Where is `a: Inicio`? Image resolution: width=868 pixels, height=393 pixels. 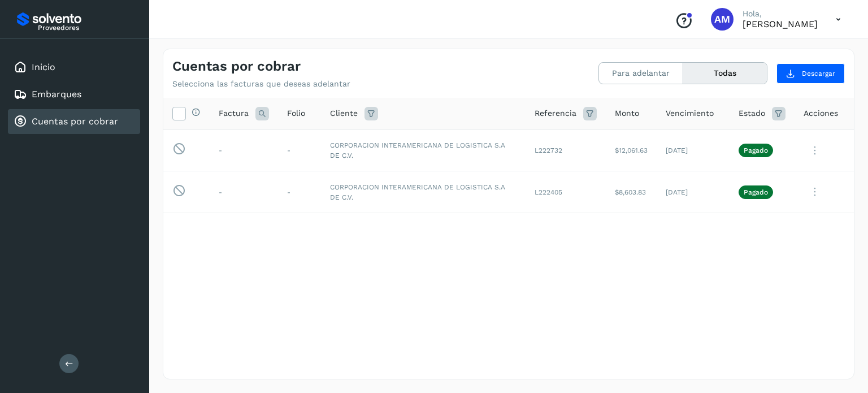
a: Inicio is located at coordinates (43, 67).